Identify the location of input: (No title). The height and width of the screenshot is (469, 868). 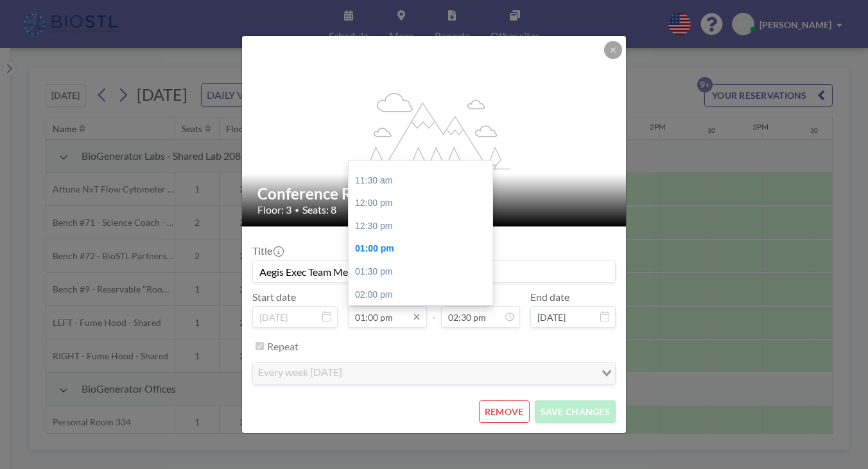
(434, 271).